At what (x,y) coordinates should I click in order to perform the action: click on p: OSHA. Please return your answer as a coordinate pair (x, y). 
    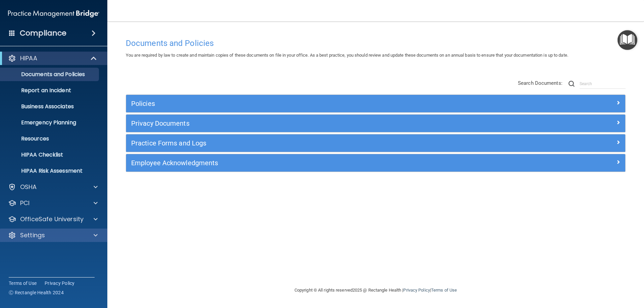
    Looking at the image, I should click on (29, 187).